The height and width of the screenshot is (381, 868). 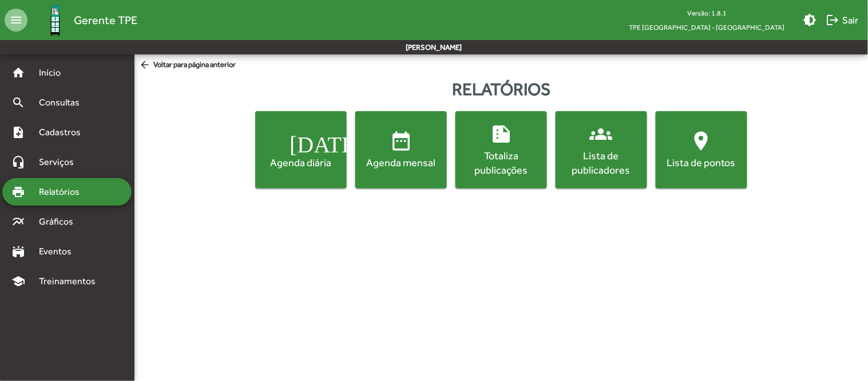 What do you see at coordinates (501, 163) in the screenshot?
I see `div: Totaliza publicações` at bounding box center [501, 163].